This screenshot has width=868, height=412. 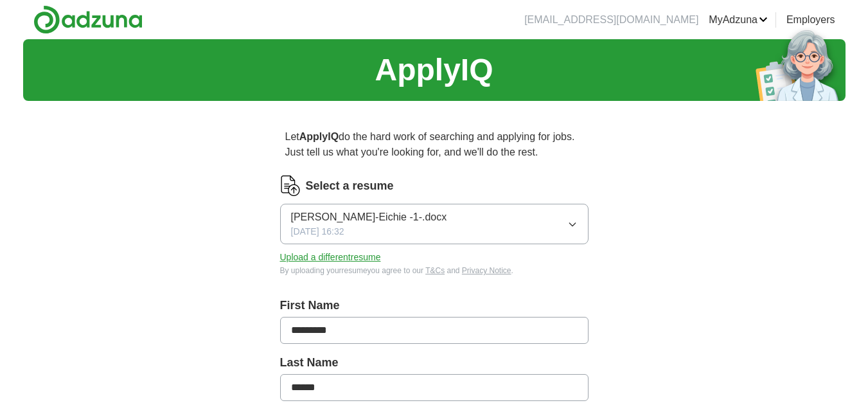 I want to click on a: T&Cs, so click(x=435, y=271).